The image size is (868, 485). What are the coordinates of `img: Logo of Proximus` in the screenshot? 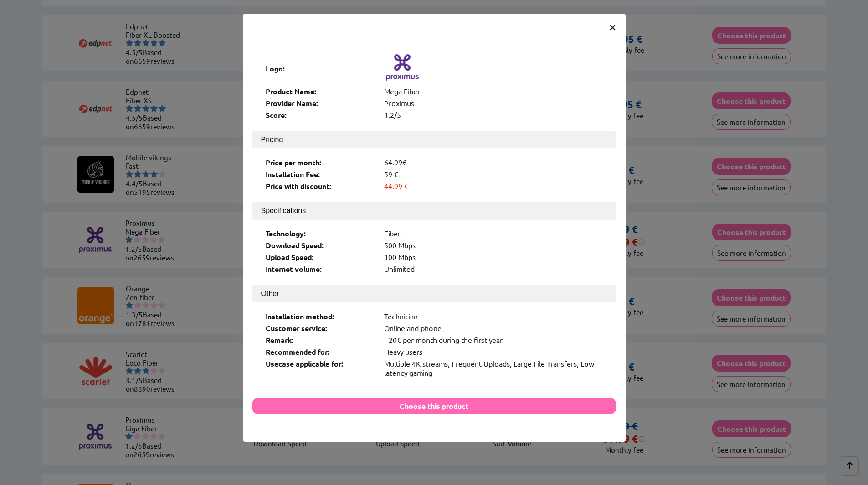 It's located at (402, 68).